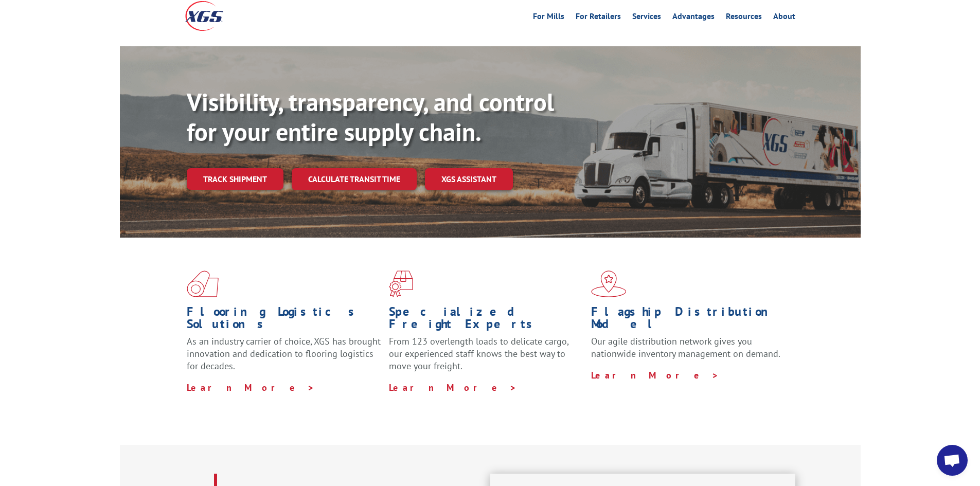  Describe the element at coordinates (203, 284) in the screenshot. I see `img: xgs-icon-total-supply-chain-intelligence-red` at that location.